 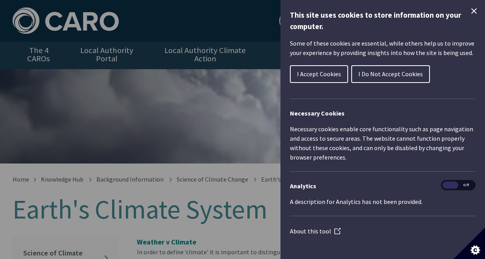 What do you see at coordinates (474, 11) in the screenshot?
I see `button: Close Cookie Control` at bounding box center [474, 11].